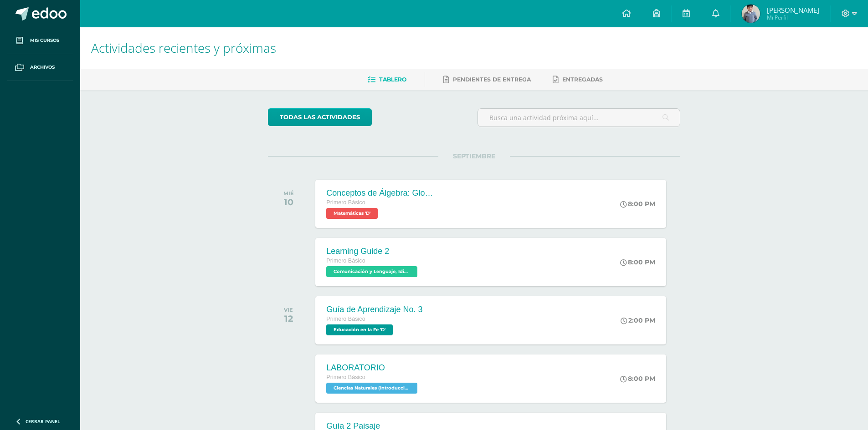 The image size is (868, 430). Describe the element at coordinates (487, 79) in the screenshot. I see `a: Pendientes de entrega` at that location.